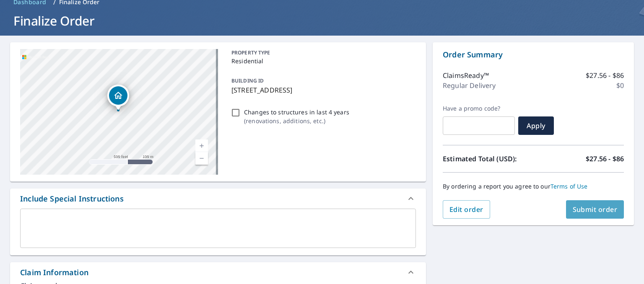 The image size is (644, 284). What do you see at coordinates (569, 186) in the screenshot?
I see `a: Terms of Use` at bounding box center [569, 186].